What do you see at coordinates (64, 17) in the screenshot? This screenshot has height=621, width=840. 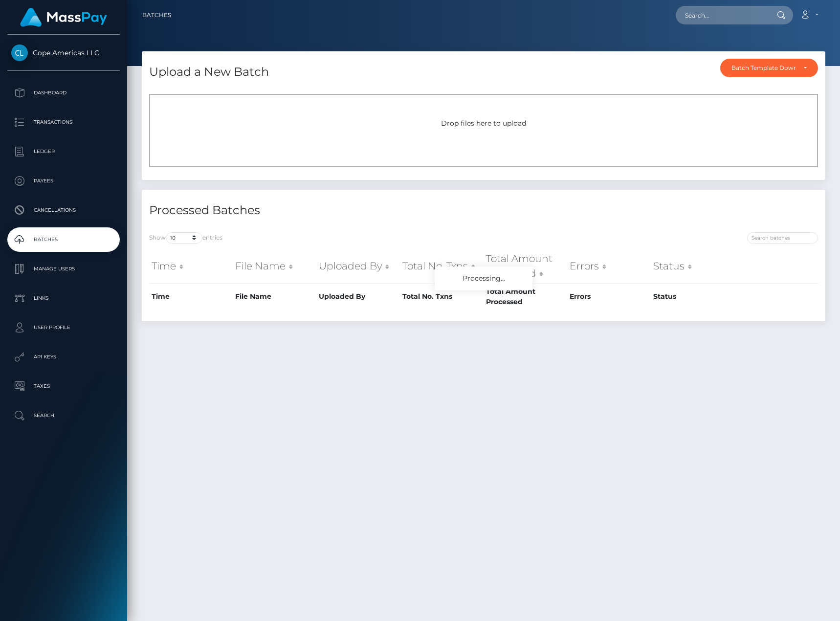 I see `img: MassPay Logo` at bounding box center [64, 17].